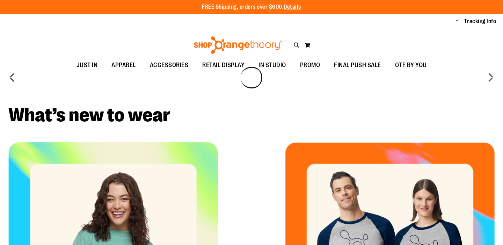  What do you see at coordinates (252, 115) in the screenshot?
I see `h2: What’s new to wear` at bounding box center [252, 115].